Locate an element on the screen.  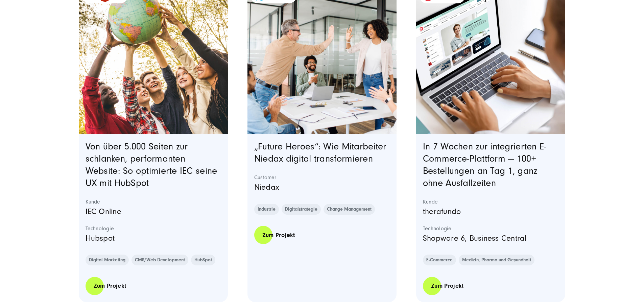
strong: Customer is located at coordinates (322, 177).